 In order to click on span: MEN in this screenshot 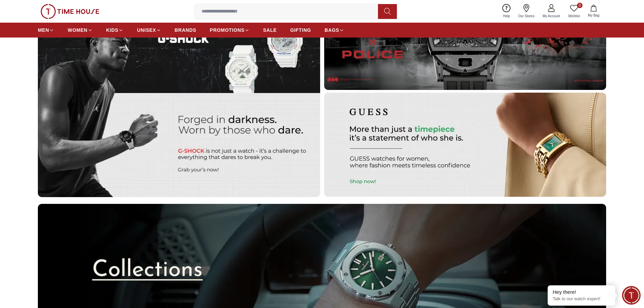, I will do `click(43, 30)`.